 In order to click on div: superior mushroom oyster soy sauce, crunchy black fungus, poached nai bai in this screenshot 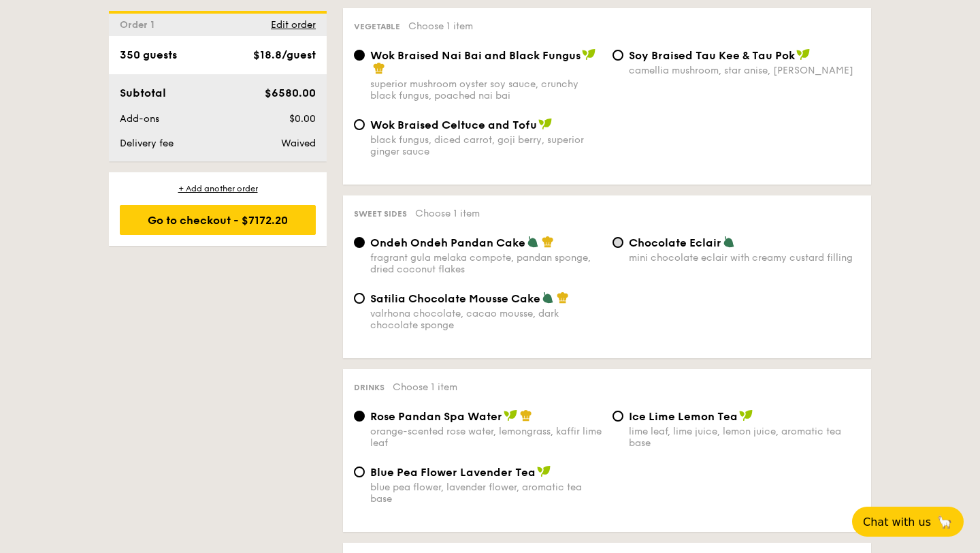, I will do `click(486, 90)`.